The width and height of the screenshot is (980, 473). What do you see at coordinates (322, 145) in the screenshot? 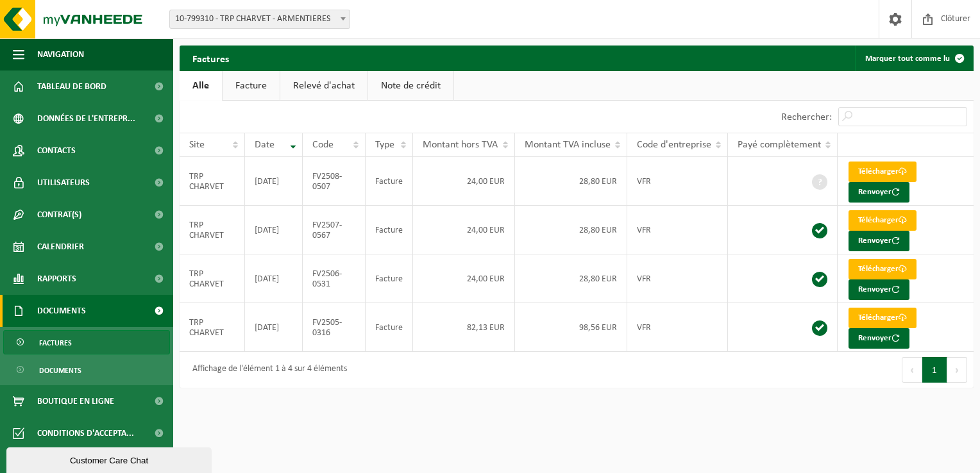
I see `span: Code` at bounding box center [322, 145].